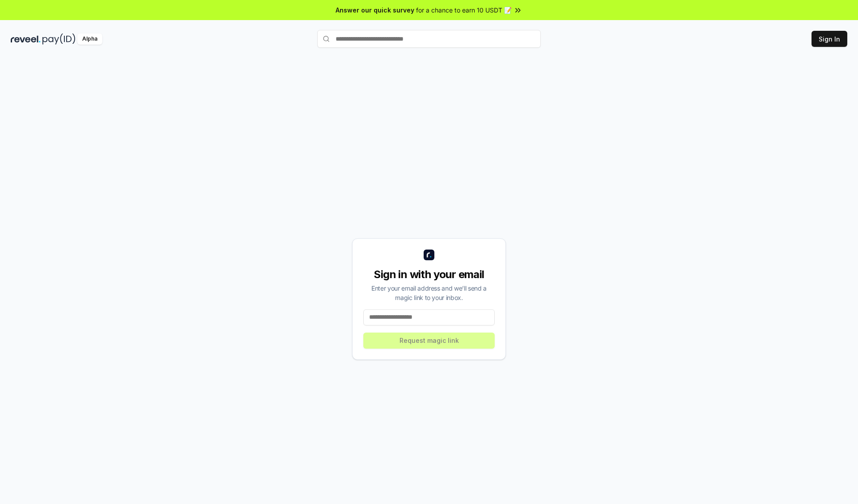  Describe the element at coordinates (59, 39) in the screenshot. I see `img: pay_id` at that location.